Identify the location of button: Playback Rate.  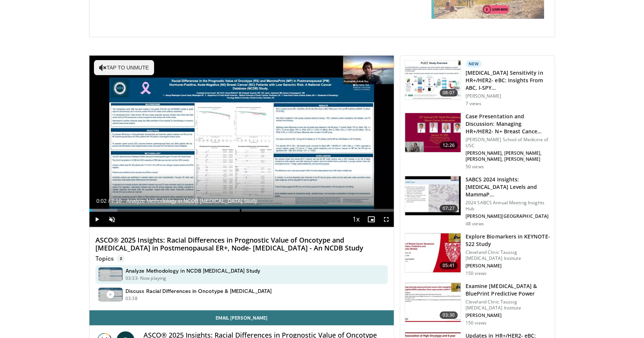
(356, 219).